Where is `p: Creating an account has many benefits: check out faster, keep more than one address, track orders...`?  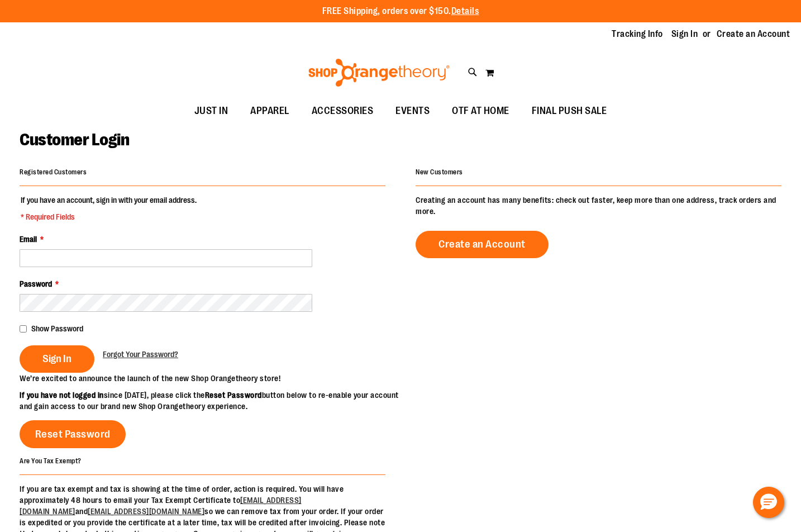 p: Creating an account has many benefits: check out faster, keep more than one address, track orders... is located at coordinates (598, 205).